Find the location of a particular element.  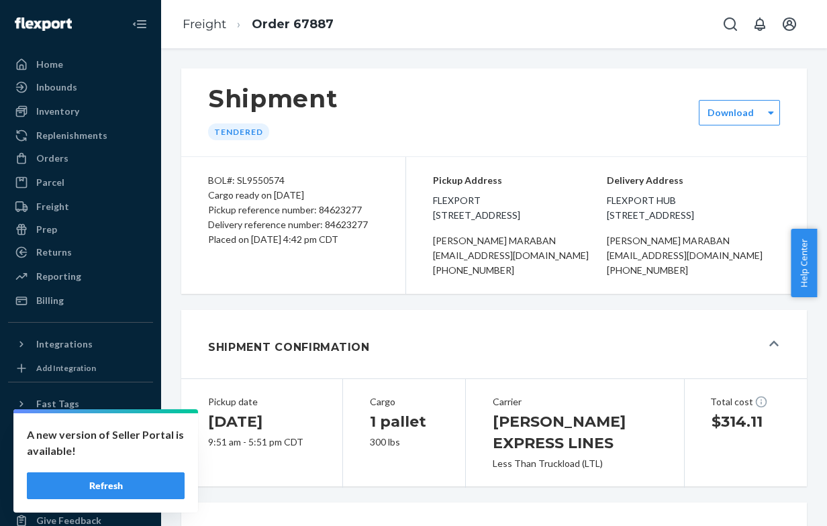

a: Returns is located at coordinates (81, 252).